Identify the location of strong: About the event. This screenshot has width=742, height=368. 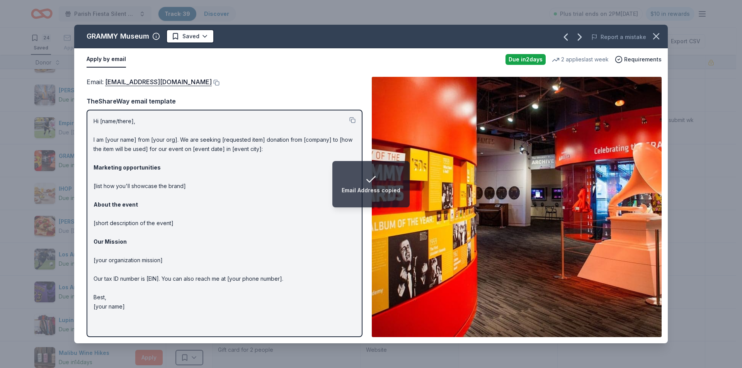
(116, 204).